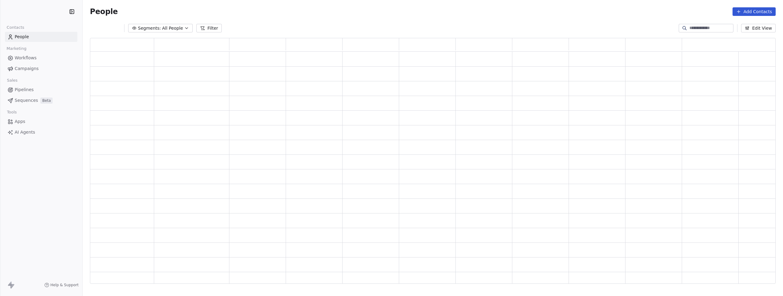 This screenshot has width=783, height=296. Describe the element at coordinates (173, 28) in the screenshot. I see `span: All People` at that location.